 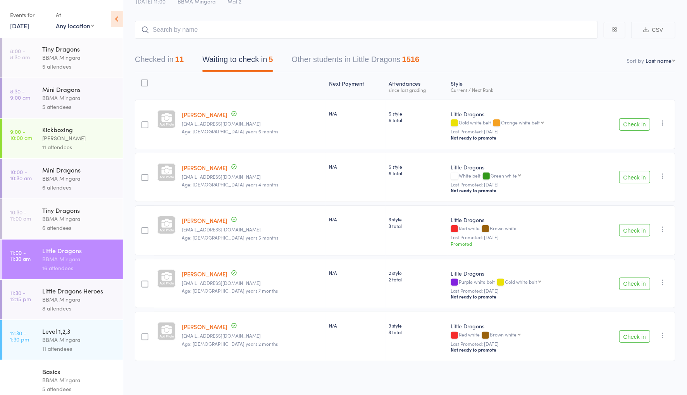 I want to click on button: Other students in Little Dragons1516, so click(x=356, y=61).